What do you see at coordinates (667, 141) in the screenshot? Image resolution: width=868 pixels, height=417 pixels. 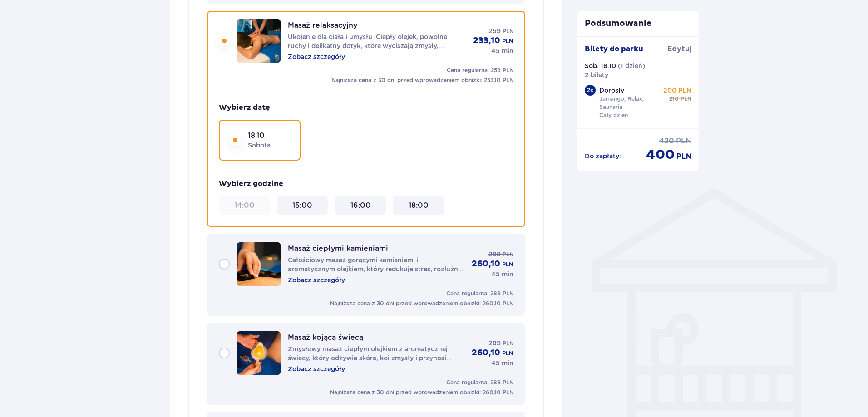 I see `span: 420` at bounding box center [667, 141].